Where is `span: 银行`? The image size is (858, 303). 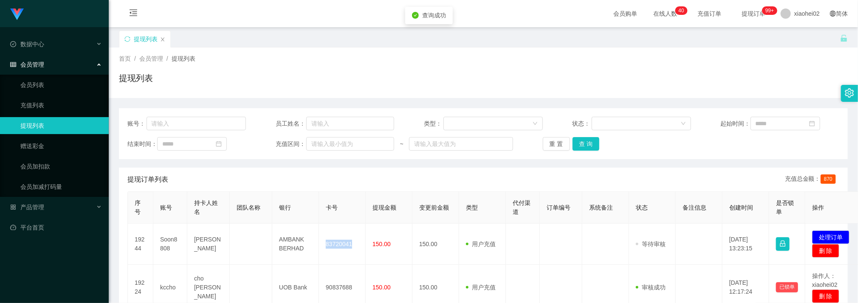 span: 银行 is located at coordinates (285, 208).